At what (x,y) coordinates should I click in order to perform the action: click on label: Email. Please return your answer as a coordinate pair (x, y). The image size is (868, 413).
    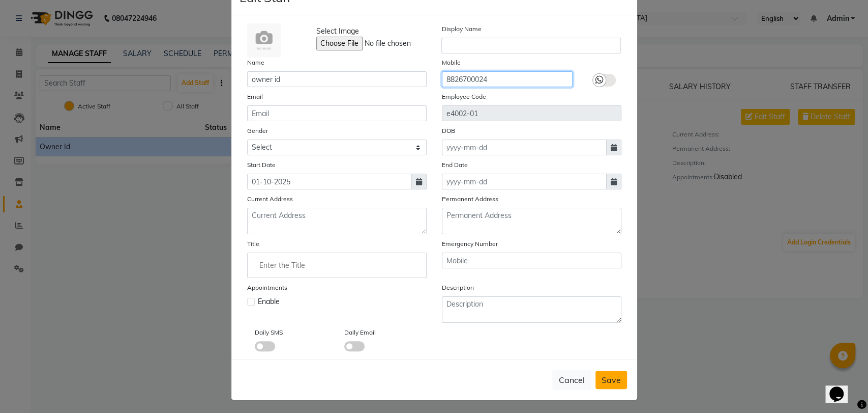
    Looking at the image, I should click on (255, 96).